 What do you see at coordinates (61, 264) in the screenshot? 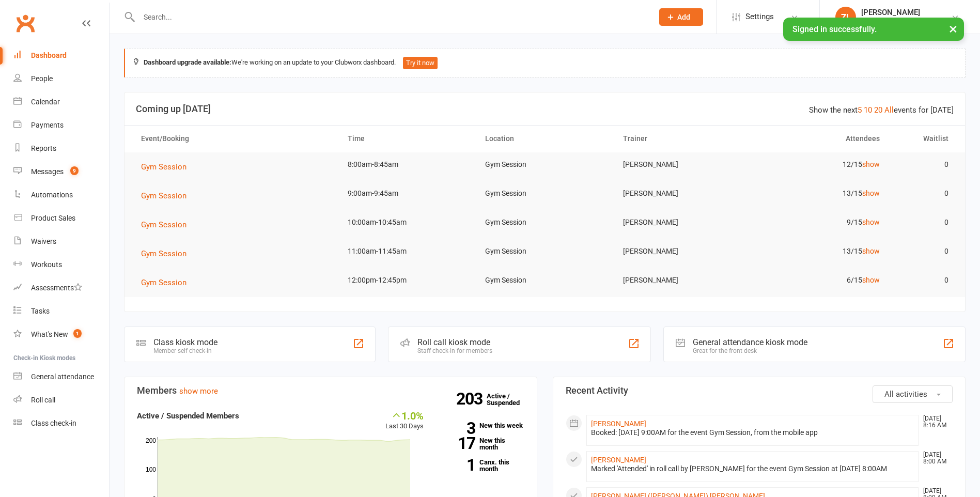
I see `a: Workouts` at bounding box center [61, 264].